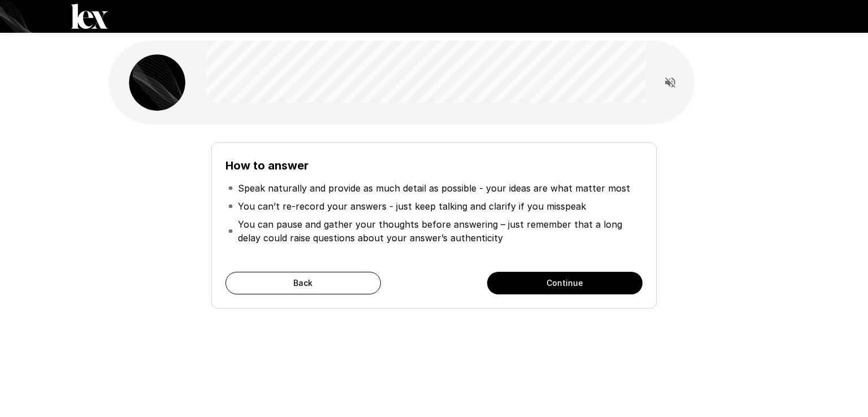  Describe the element at coordinates (267, 165) in the screenshot. I see `b: How to answer` at that location.